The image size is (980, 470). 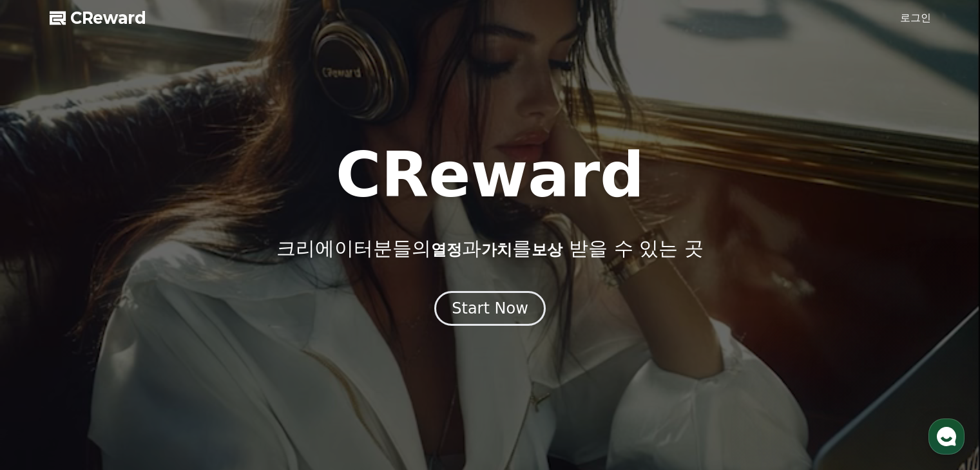 What do you see at coordinates (490, 309) in the screenshot?
I see `button: Start Now` at bounding box center [490, 309].